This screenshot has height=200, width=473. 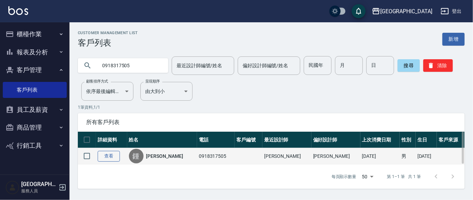 I want to click on a: 新增, so click(x=454, y=39).